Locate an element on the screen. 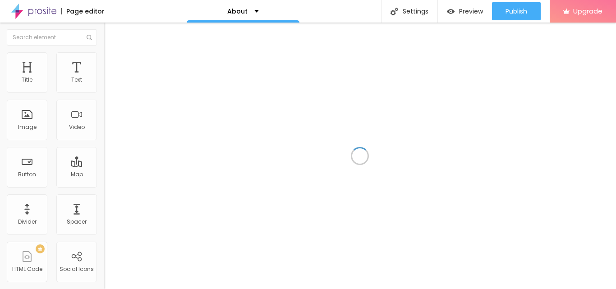 The image size is (616, 289). img: view-1.svg is located at coordinates (451, 11).